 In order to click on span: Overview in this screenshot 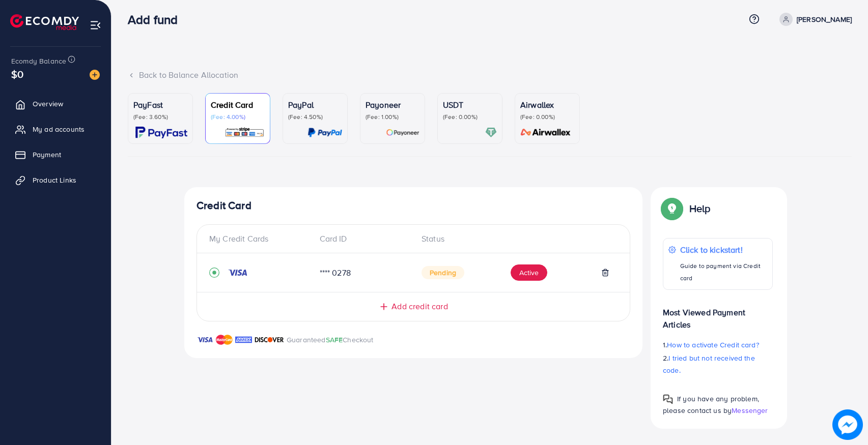, I will do `click(48, 104)`.